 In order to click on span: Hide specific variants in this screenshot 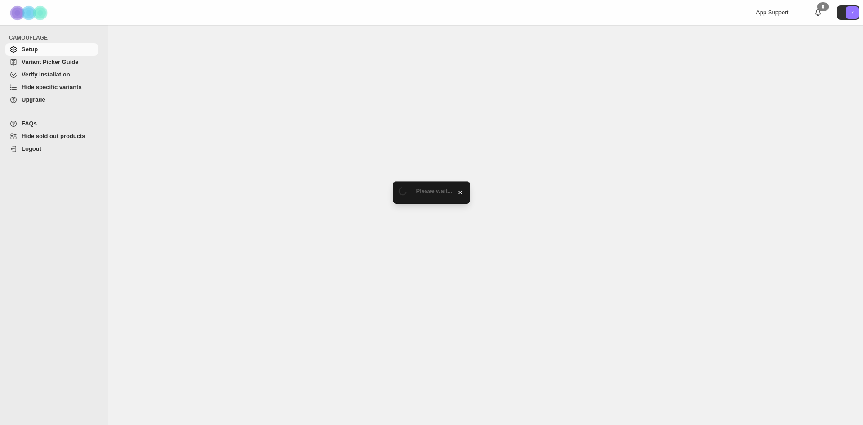, I will do `click(52, 87)`.